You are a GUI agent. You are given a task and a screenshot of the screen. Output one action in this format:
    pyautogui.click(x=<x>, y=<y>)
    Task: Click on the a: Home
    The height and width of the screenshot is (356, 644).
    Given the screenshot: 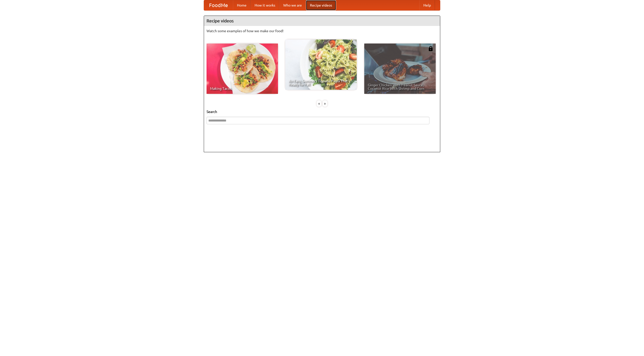 What is the action you would take?
    pyautogui.click(x=242, y=6)
    